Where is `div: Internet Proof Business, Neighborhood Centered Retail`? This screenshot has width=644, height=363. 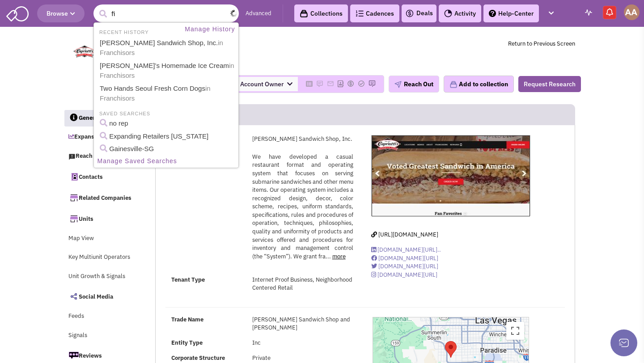
div: Internet Proof Business, Neighborhood Centered Retail is located at coordinates (303, 284).